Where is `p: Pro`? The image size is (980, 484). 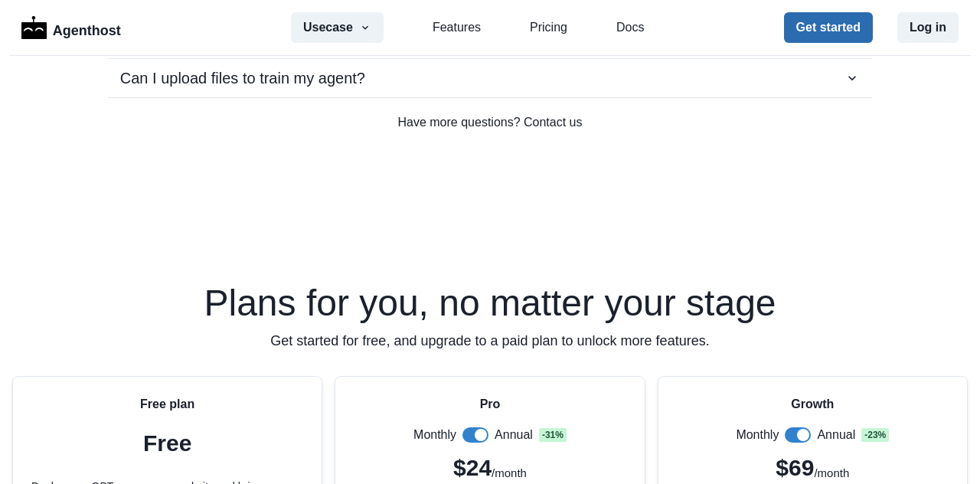 p: Pro is located at coordinates (490, 404).